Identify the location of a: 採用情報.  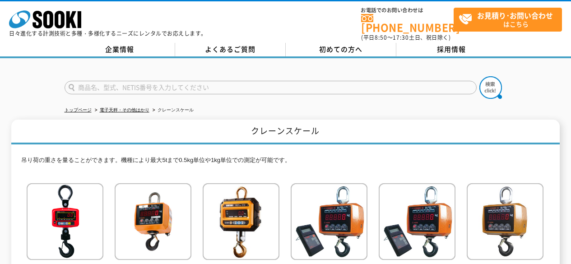
(451, 50).